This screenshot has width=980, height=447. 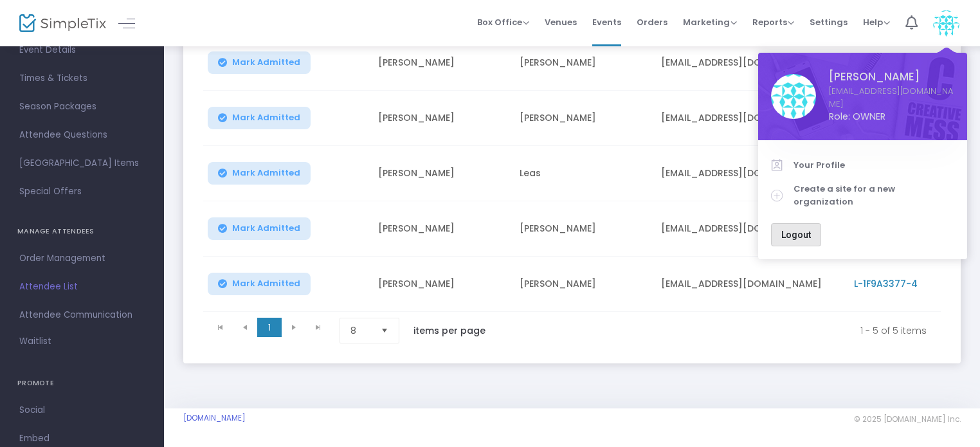 What do you see at coordinates (863, 195) in the screenshot?
I see `a: Create a site for a new organization` at bounding box center [863, 195].